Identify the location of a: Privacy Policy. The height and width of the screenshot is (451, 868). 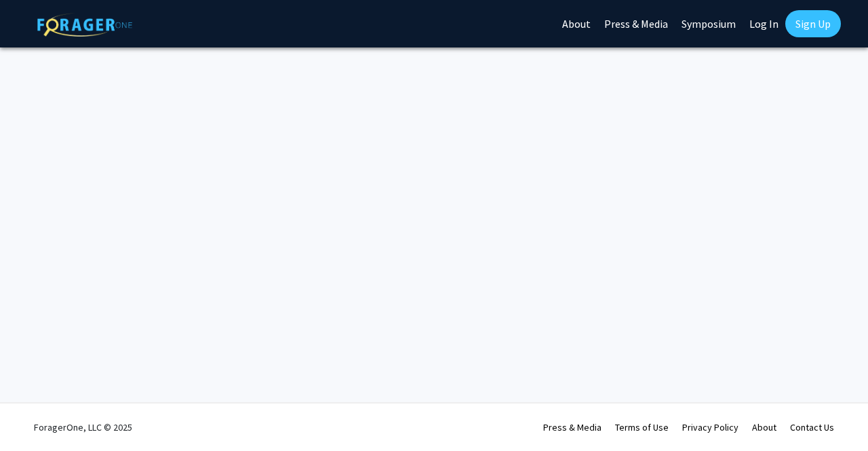
(710, 427).